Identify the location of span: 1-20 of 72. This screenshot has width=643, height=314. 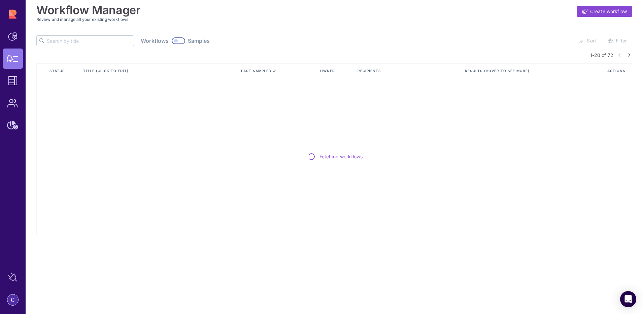
(601, 55).